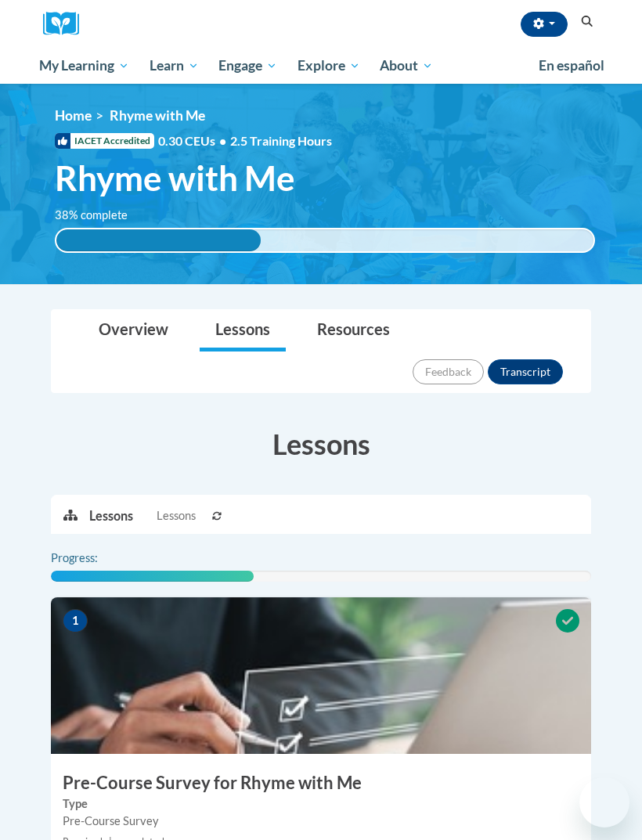  What do you see at coordinates (407, 66) in the screenshot?
I see `span: About` at bounding box center [407, 66].